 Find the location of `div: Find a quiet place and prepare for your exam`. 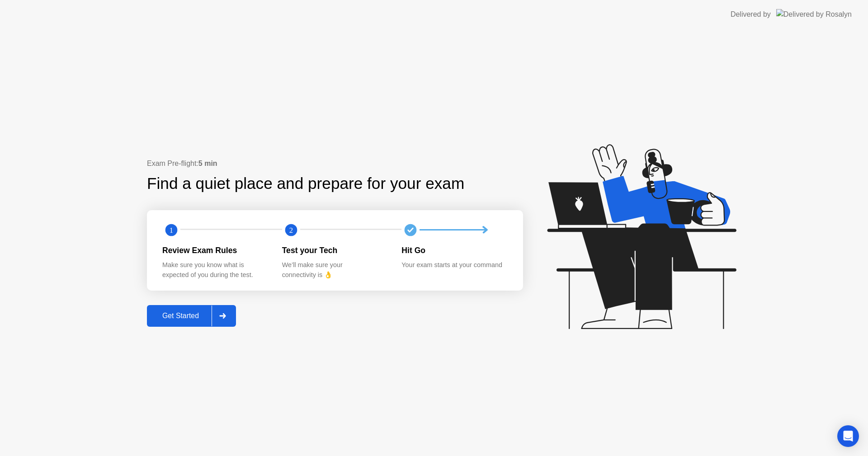

div: Find a quiet place and prepare for your exam is located at coordinates (306, 184).